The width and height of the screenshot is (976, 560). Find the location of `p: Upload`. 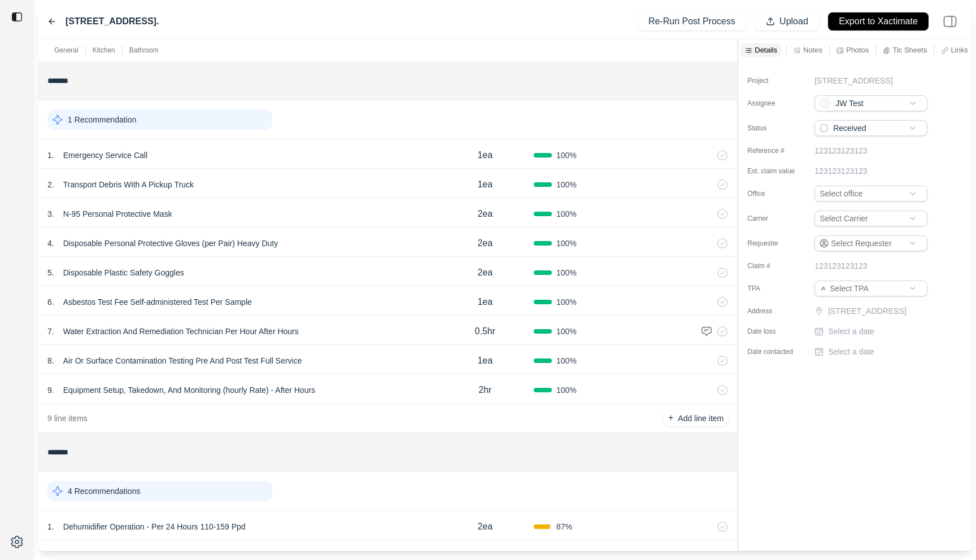

p: Upload is located at coordinates (794, 22).